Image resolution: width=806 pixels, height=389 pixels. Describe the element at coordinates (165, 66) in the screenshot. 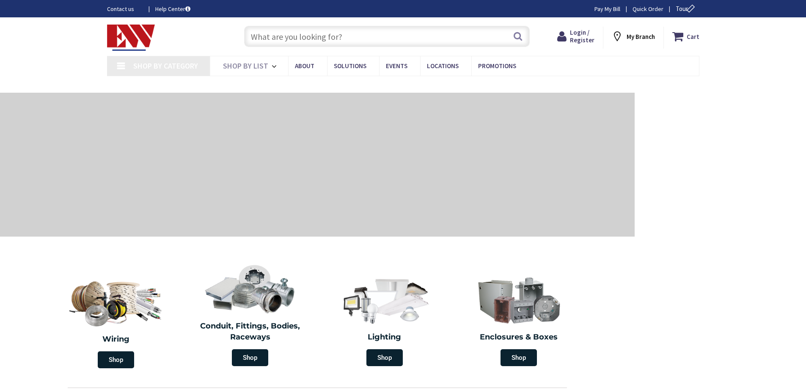

I see `span: Shop By Category` at that location.